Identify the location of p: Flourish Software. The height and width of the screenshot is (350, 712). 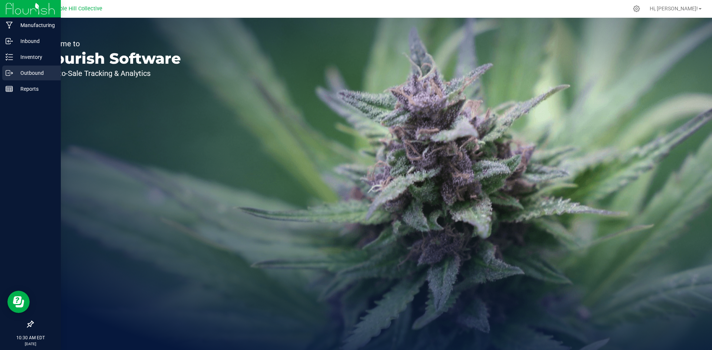
(110, 59).